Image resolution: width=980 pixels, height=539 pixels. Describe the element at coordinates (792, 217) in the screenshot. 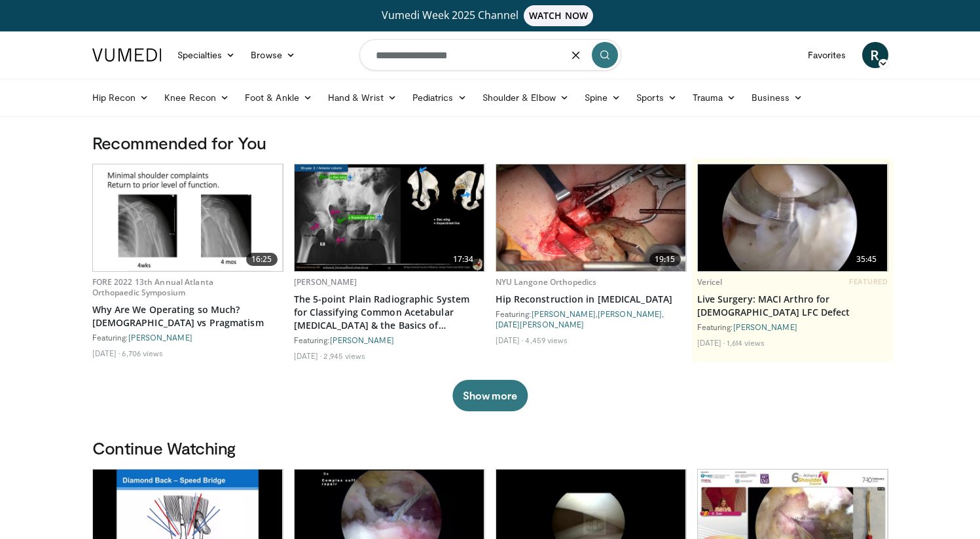

I see `a: 35:45` at that location.